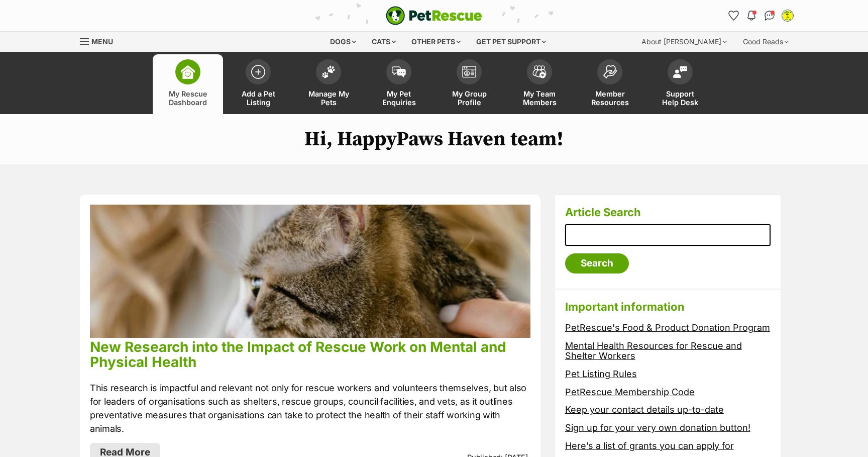 This screenshot has width=868, height=457. I want to click on a: My Rescue Dashboard, so click(188, 84).